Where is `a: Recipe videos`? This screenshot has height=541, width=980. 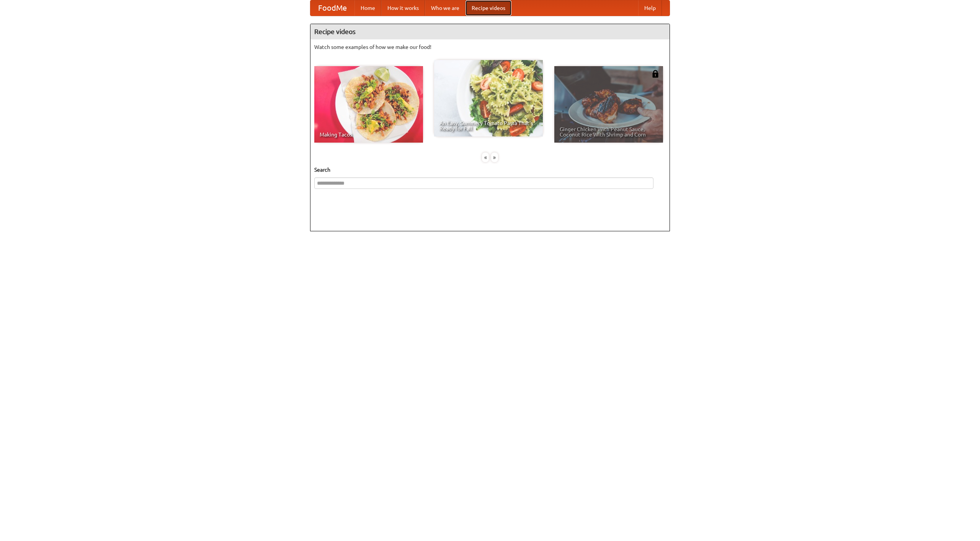 a: Recipe videos is located at coordinates (489, 8).